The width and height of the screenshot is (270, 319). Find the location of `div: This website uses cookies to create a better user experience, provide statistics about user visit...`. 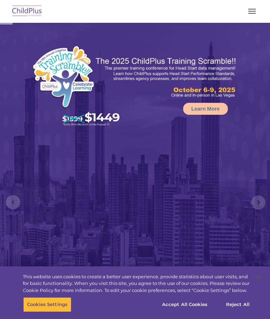

div: This website uses cookies to create a better user experience, provide statistics about user visit... is located at coordinates (137, 284).